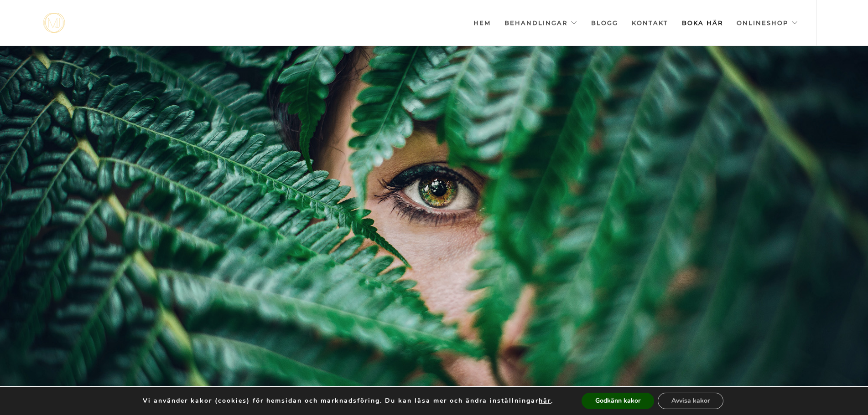 This screenshot has width=868, height=415. Describe the element at coordinates (545, 401) in the screenshot. I see `button: här` at that location.